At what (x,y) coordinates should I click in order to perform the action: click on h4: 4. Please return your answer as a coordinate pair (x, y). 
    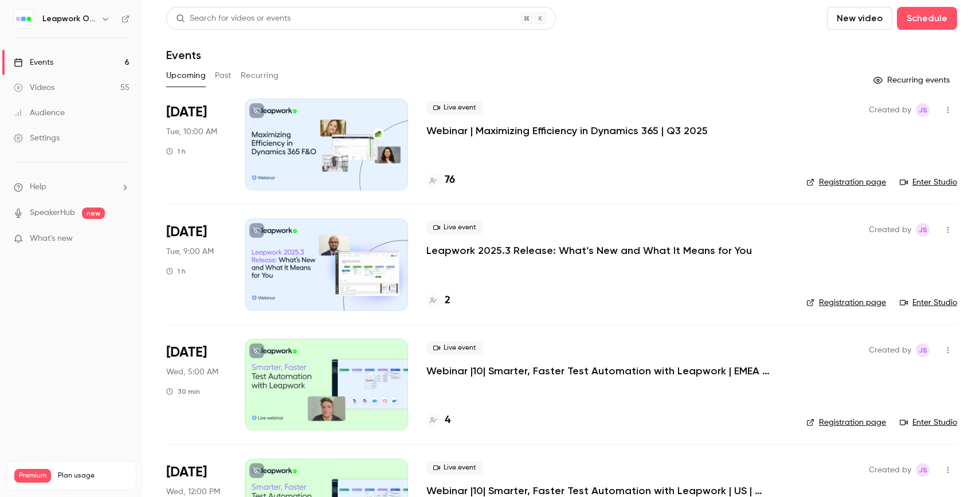
    Looking at the image, I should click on (447, 420).